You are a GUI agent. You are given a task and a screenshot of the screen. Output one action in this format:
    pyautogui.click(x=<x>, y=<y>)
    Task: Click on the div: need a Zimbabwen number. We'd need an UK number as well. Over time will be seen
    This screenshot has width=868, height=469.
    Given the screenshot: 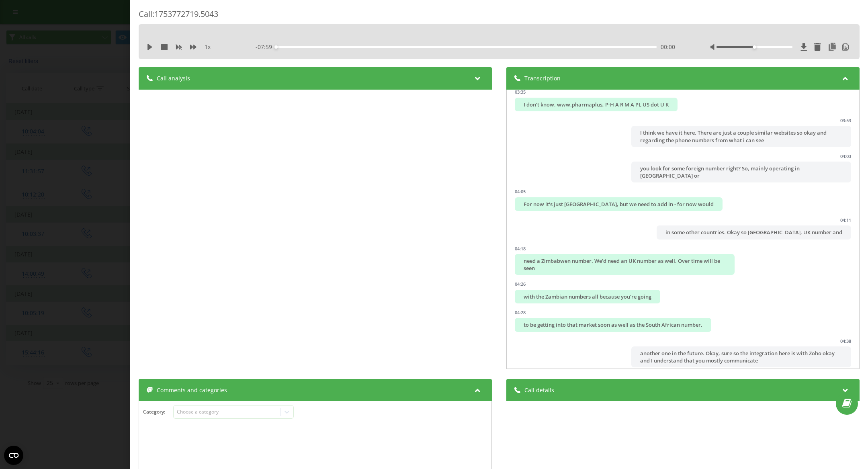 What is the action you would take?
    pyautogui.click(x=625, y=265)
    